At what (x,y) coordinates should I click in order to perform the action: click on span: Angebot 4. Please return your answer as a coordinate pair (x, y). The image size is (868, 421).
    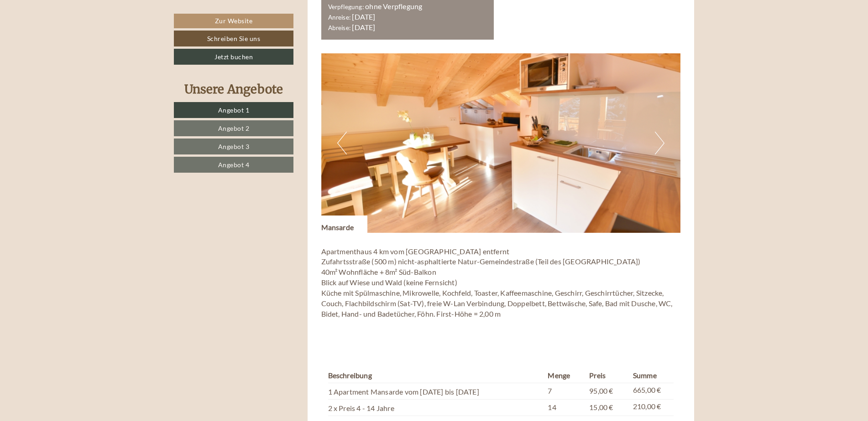
    Looking at the image, I should click on (233, 164).